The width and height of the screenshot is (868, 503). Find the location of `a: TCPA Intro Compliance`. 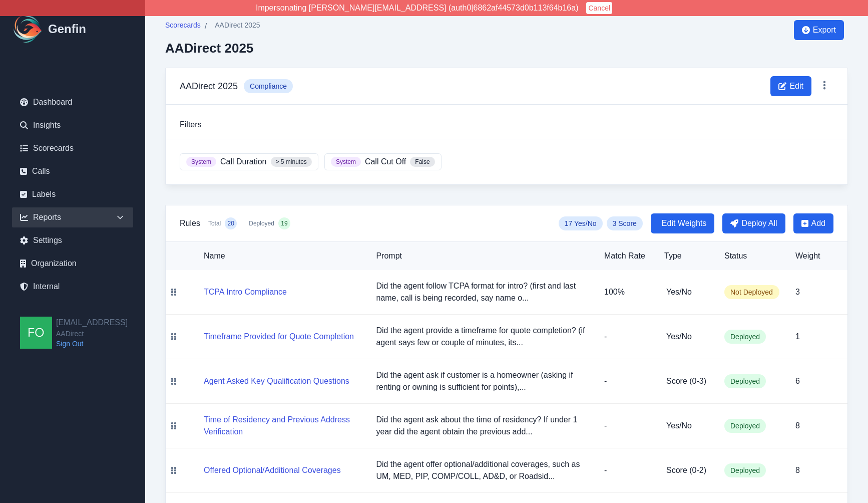

a: TCPA Intro Compliance is located at coordinates (245, 292).